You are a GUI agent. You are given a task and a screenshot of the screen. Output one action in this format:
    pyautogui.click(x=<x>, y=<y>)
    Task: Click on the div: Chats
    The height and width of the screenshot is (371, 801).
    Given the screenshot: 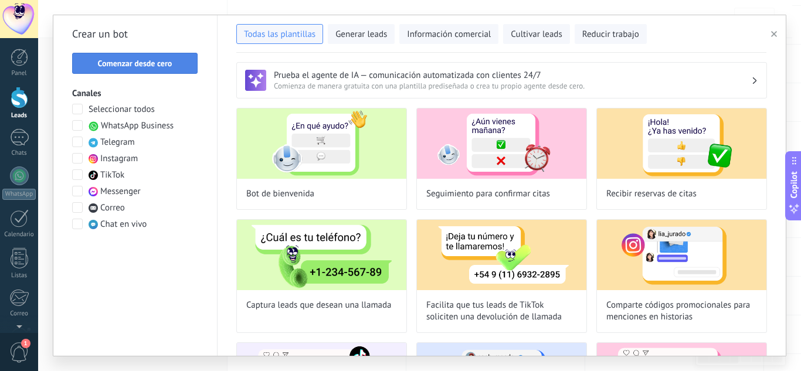 What is the action you would take?
    pyautogui.click(x=19, y=153)
    